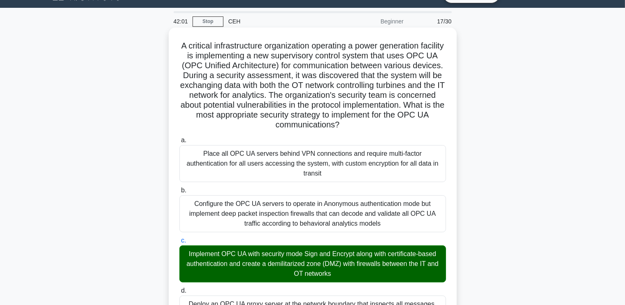 This screenshot has height=305, width=625. Describe the element at coordinates (183, 140) in the screenshot. I see `span: a.` at that location.